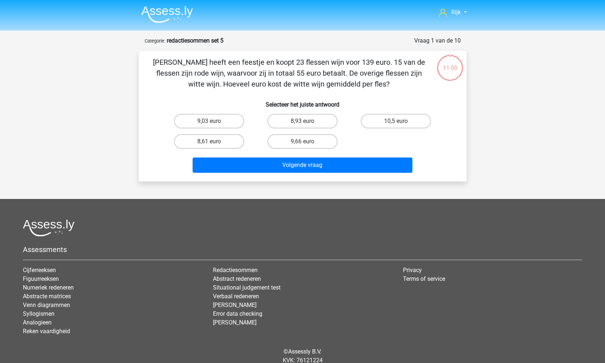  Describe the element at coordinates (303, 101) in the screenshot. I see `h6: Selecteer het juiste antwoord` at that location.